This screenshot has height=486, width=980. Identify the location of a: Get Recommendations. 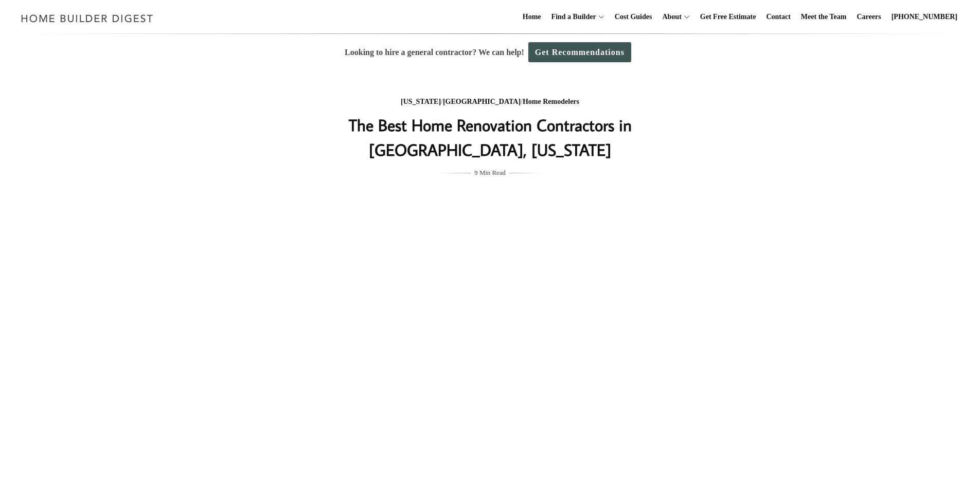
(580, 52).